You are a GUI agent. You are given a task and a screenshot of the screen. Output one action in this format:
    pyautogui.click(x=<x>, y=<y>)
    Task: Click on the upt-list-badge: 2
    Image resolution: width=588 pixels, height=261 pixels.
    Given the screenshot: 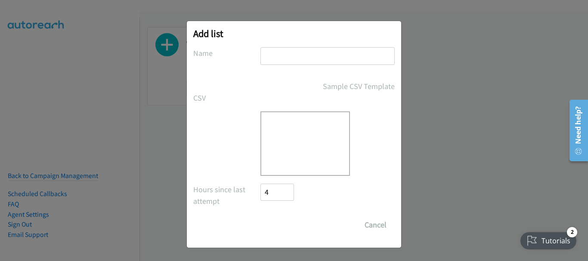 What is the action you would take?
    pyautogui.click(x=57, y=9)
    